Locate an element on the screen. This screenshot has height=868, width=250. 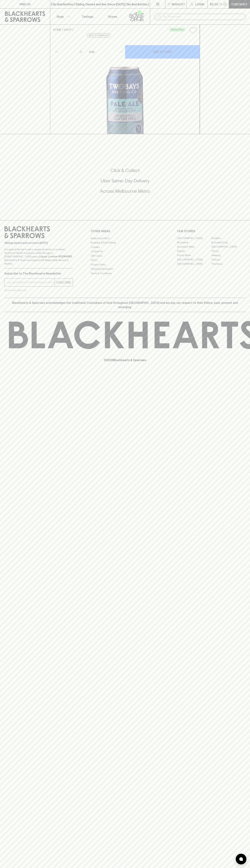
a: Shipping Information is located at coordinates (125, 269).